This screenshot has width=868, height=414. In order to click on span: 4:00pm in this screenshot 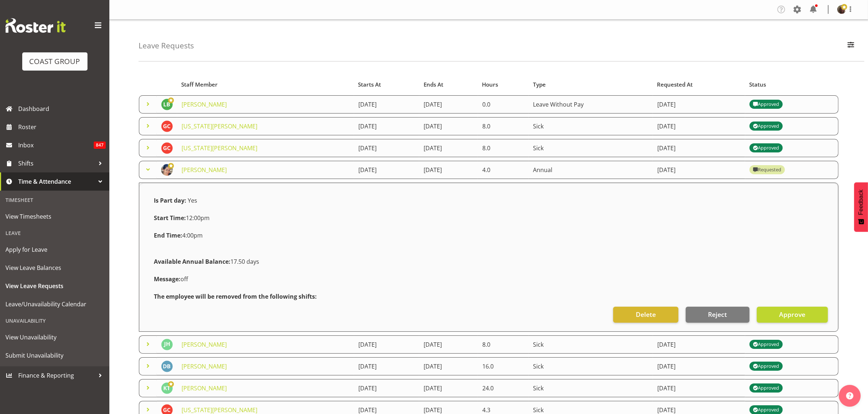, I will do `click(178, 235)`.